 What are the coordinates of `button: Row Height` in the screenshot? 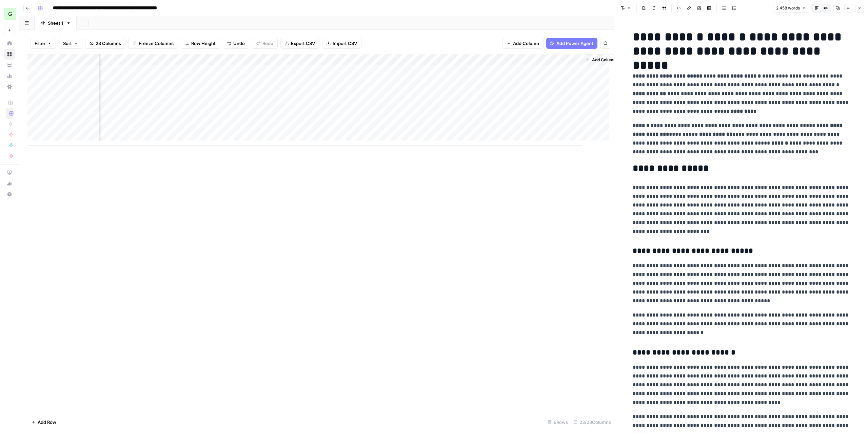 It's located at (200, 43).